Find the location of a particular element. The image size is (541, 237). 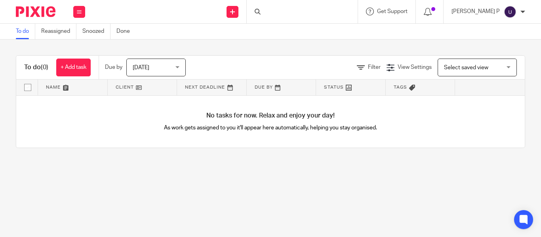

a: Reassigned is located at coordinates (59, 31).